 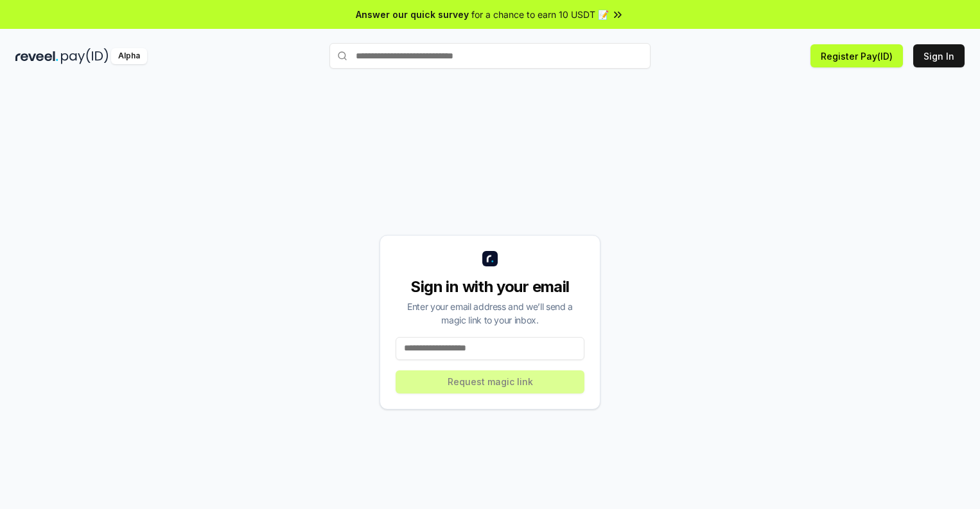 What do you see at coordinates (490, 259) in the screenshot?
I see `img: logo_small` at bounding box center [490, 259].